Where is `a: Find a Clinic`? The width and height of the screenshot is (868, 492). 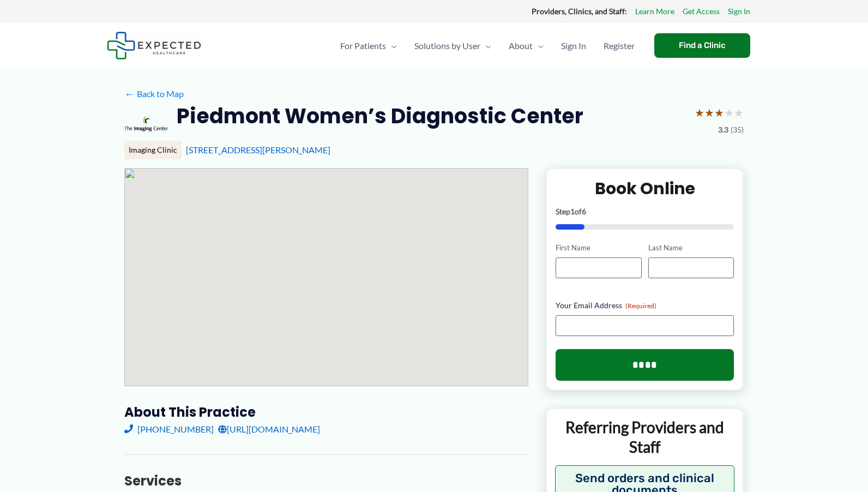 a: Find a Clinic is located at coordinates (702, 45).